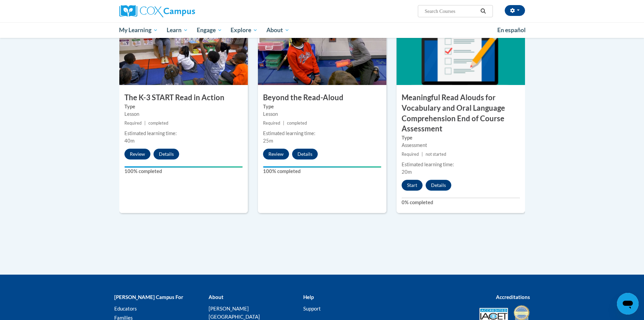  I want to click on label: 0% completed, so click(461, 202).